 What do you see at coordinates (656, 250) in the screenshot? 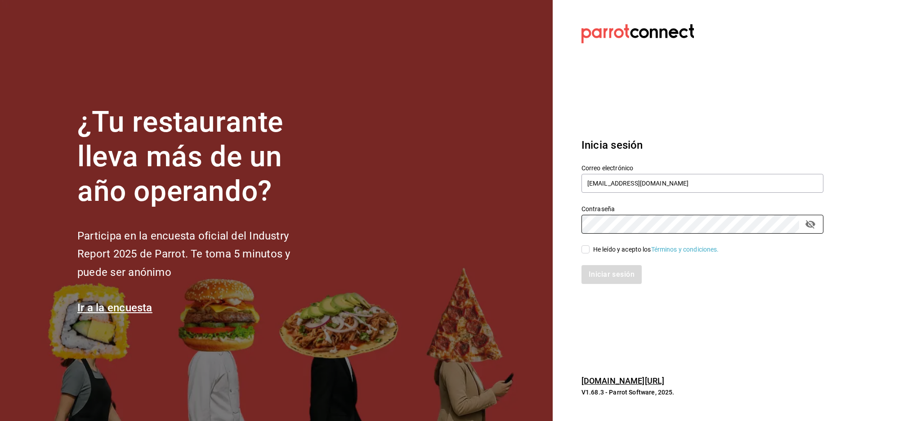
I see `div: He leído y acepto los` at bounding box center [656, 250].